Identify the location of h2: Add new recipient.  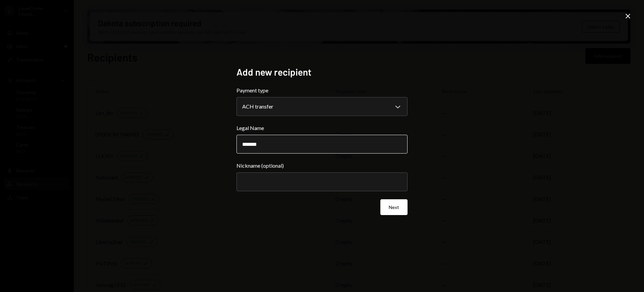
(322, 72).